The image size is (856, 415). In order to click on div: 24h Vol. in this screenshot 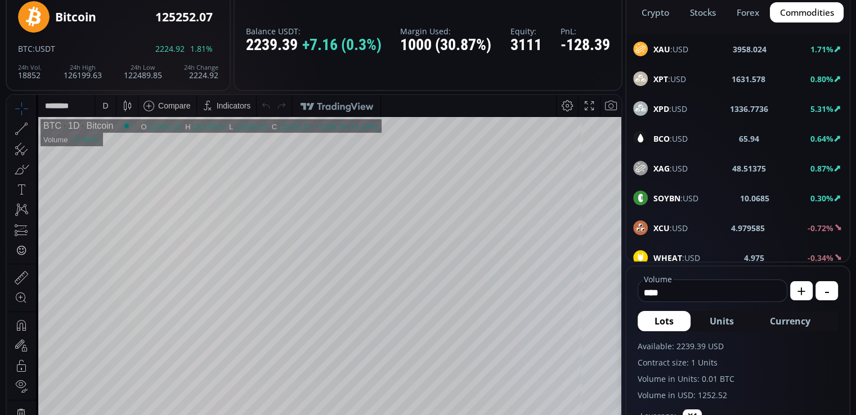, I will do `click(30, 68)`.